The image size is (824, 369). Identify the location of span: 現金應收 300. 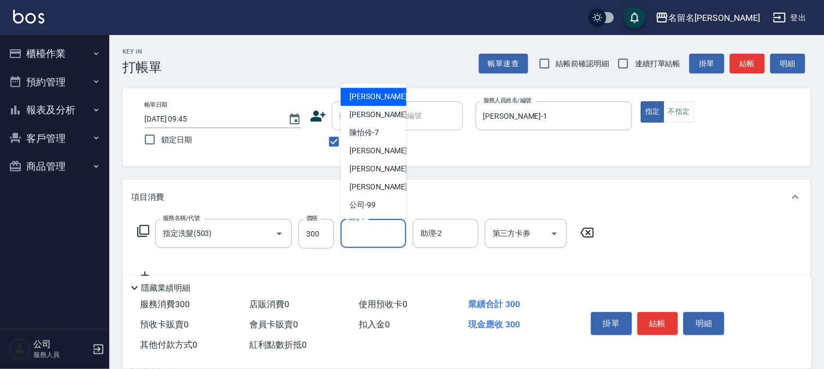
(494, 324).